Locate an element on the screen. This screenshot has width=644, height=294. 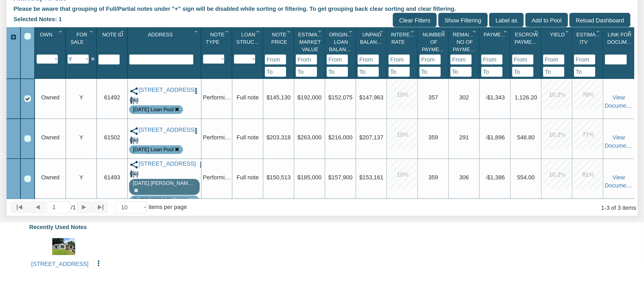
span: Unpaid Balance is located at coordinates (372, 38).